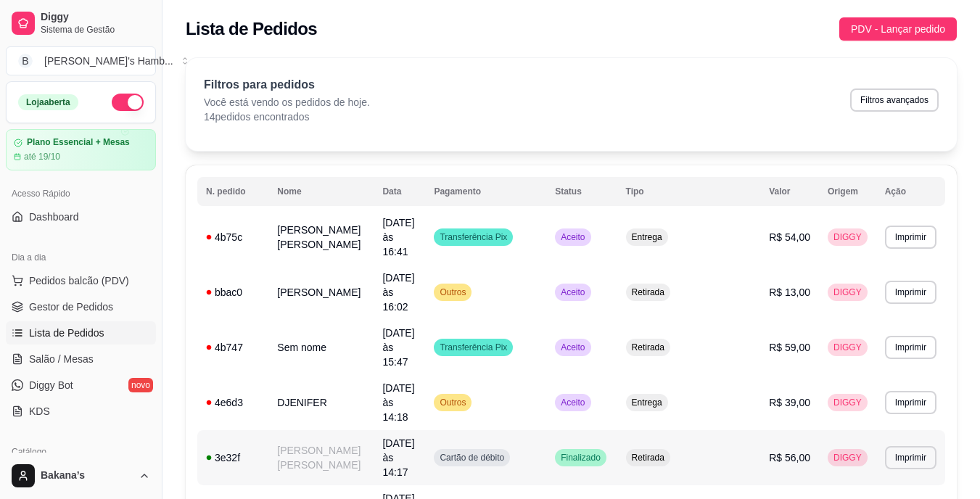 This screenshot has height=499, width=980. Describe the element at coordinates (287, 85) in the screenshot. I see `p: Filtros para pedidos` at that location.